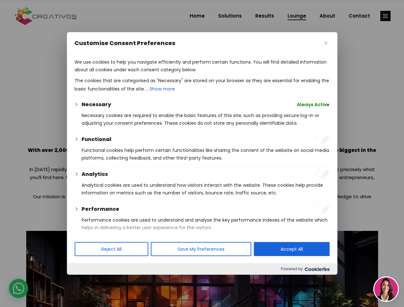  What do you see at coordinates (202, 154) in the screenshot?
I see `div: Customise Consent Preferences` at bounding box center [202, 154].